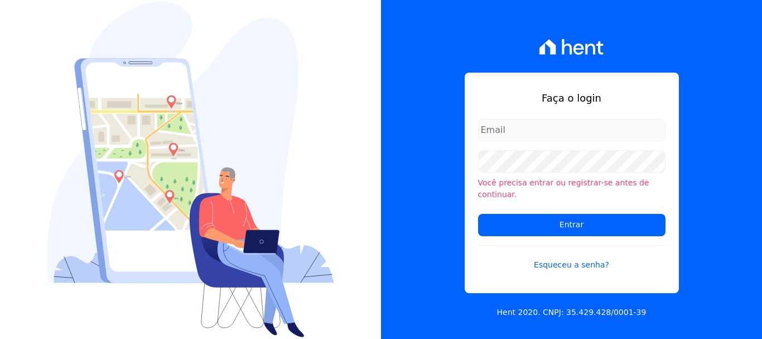  Describe the element at coordinates (572, 189) in the screenshot. I see `li: Você precisa entrar ou registrar-se antes de continuar.` at that location.